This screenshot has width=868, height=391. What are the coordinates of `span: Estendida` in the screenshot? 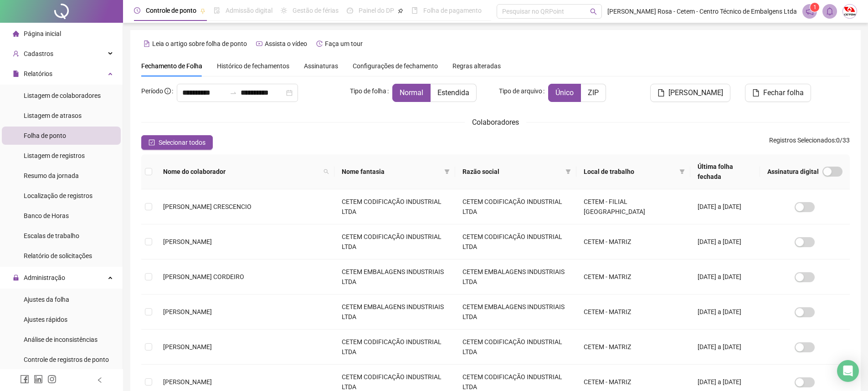 It's located at (453, 93).